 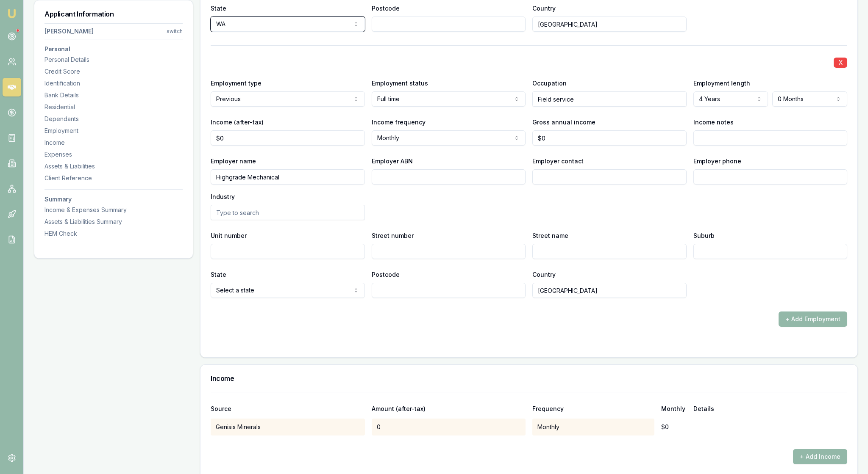 What do you see at coordinates (114, 60) in the screenshot?
I see `div: Personal Details` at bounding box center [114, 60].